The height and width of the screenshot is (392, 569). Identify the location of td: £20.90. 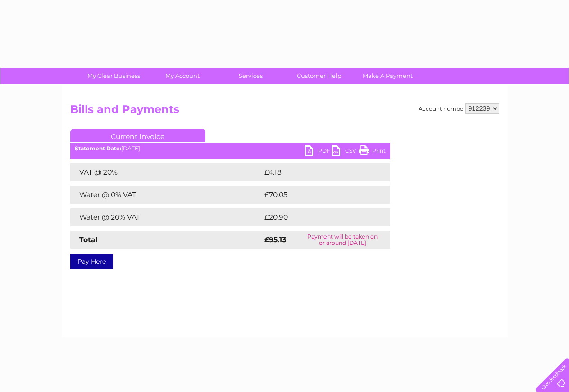
(317, 218).